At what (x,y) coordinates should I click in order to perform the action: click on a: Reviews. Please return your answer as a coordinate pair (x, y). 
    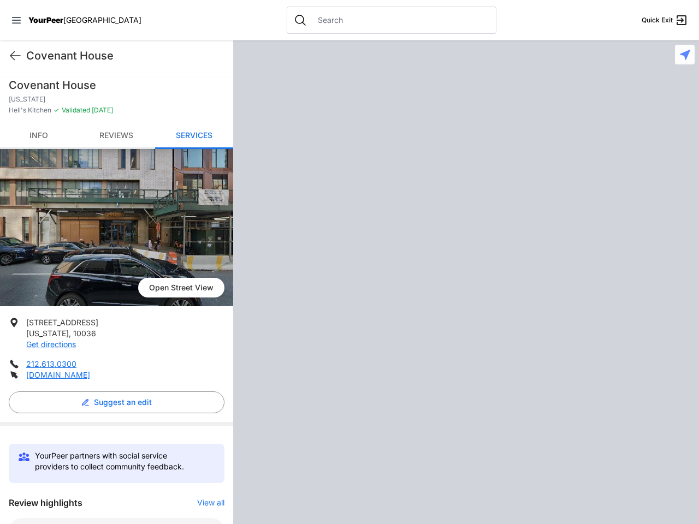
    Looking at the image, I should click on (116, 136).